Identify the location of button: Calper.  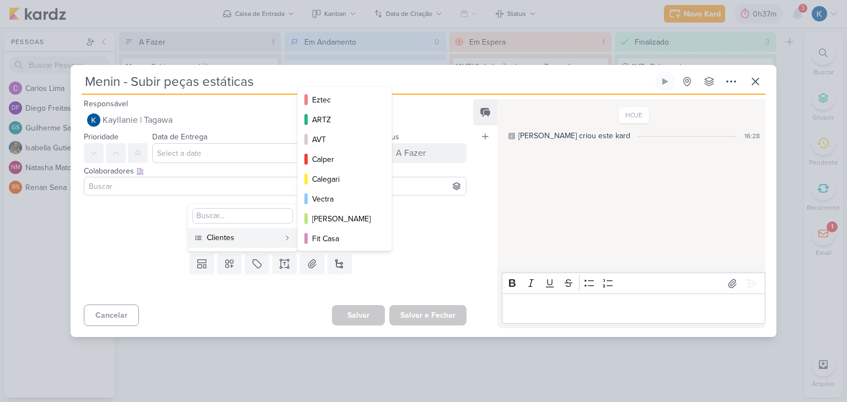
(345, 159).